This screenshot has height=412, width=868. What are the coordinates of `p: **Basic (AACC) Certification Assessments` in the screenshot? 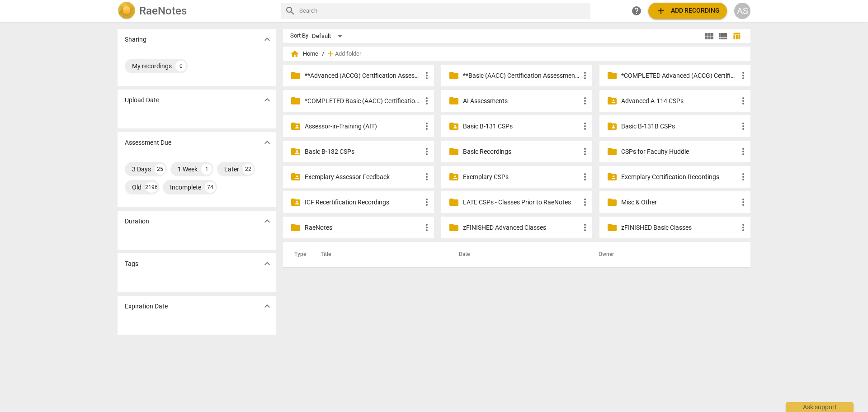 It's located at (521, 76).